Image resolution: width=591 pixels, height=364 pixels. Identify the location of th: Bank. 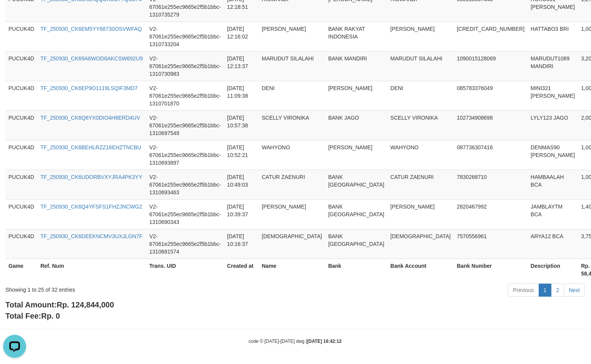
(357, 270).